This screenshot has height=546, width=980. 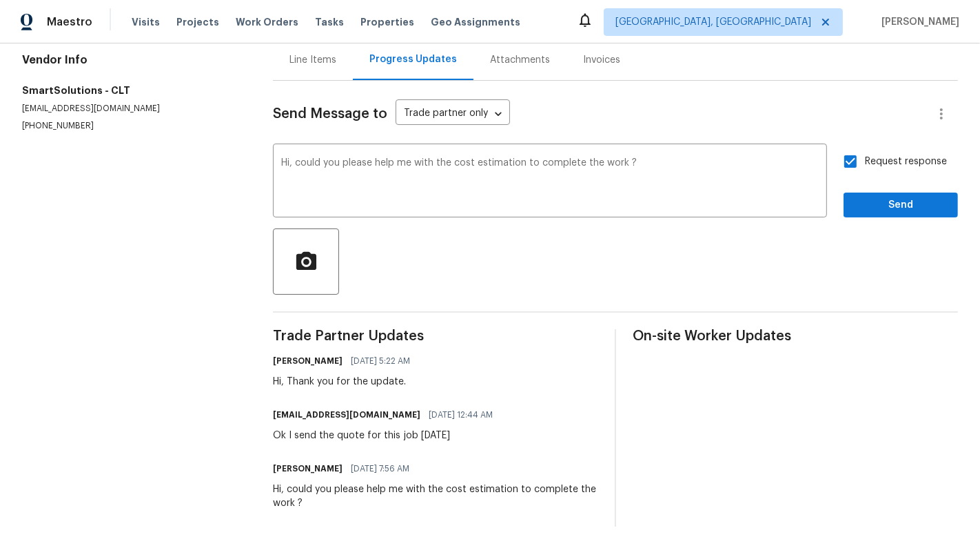 I want to click on div: Trade partner only, so click(x=453, y=114).